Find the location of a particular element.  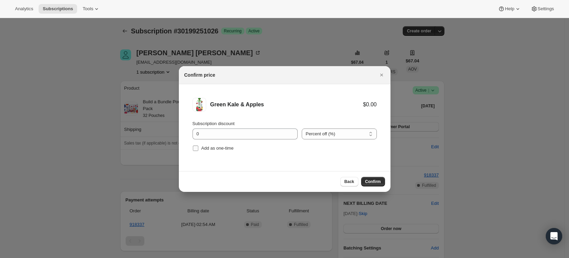

button: Tools is located at coordinates (91, 9).